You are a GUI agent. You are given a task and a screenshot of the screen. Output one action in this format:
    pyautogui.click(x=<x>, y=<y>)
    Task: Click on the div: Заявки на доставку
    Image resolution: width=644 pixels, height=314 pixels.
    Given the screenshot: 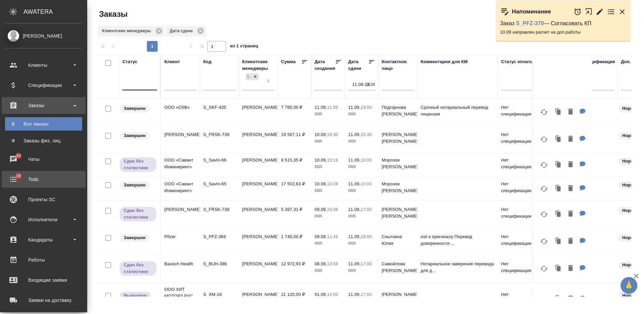 What is the action you would take?
    pyautogui.click(x=44, y=300)
    